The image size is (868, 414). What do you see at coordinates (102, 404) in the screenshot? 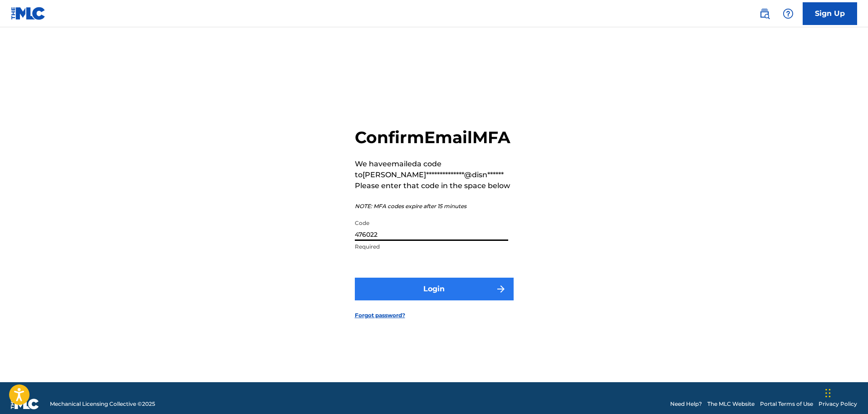
I see `span: Mechanical Licensing Collective © 2025` at bounding box center [102, 404].